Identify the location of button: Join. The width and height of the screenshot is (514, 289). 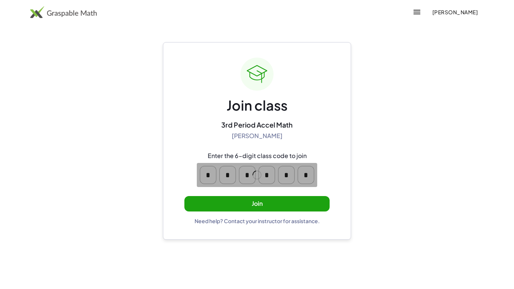
(257, 203).